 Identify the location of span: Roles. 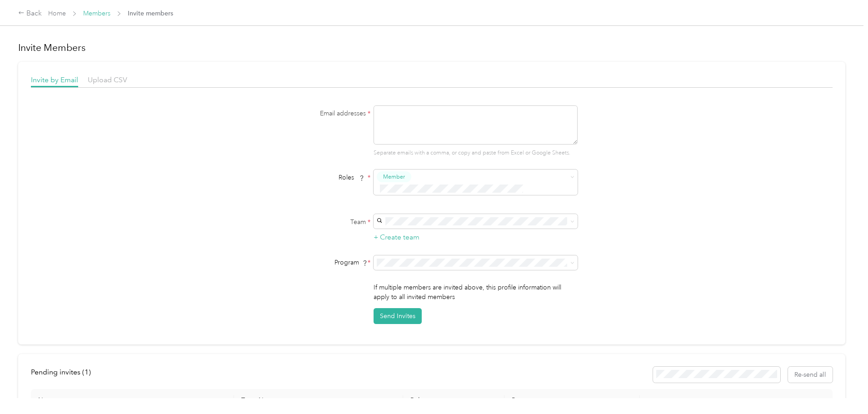
(352, 177).